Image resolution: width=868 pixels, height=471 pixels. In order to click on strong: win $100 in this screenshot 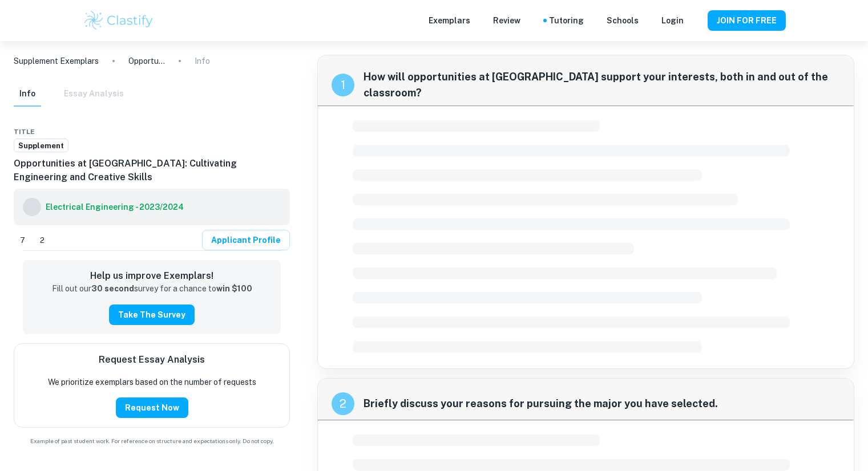, I will do `click(234, 289)`.